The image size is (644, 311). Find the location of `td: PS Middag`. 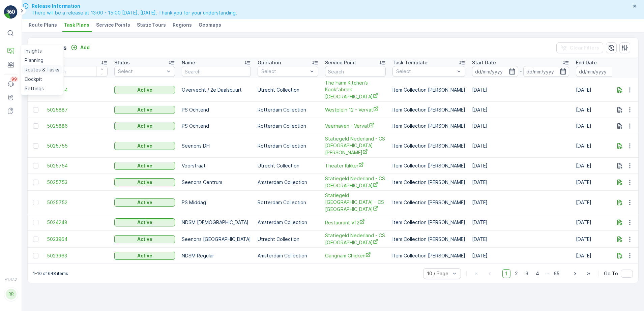

td: PS Middag is located at coordinates (216, 202).